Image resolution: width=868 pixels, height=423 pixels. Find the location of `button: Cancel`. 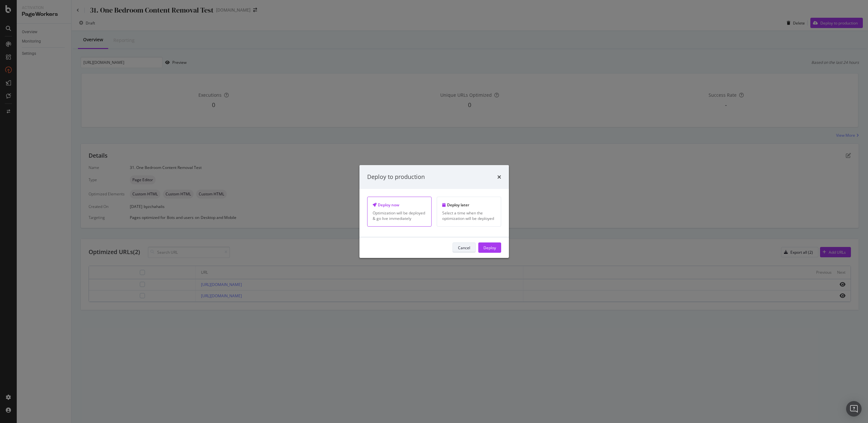

button: Cancel is located at coordinates (464, 247).